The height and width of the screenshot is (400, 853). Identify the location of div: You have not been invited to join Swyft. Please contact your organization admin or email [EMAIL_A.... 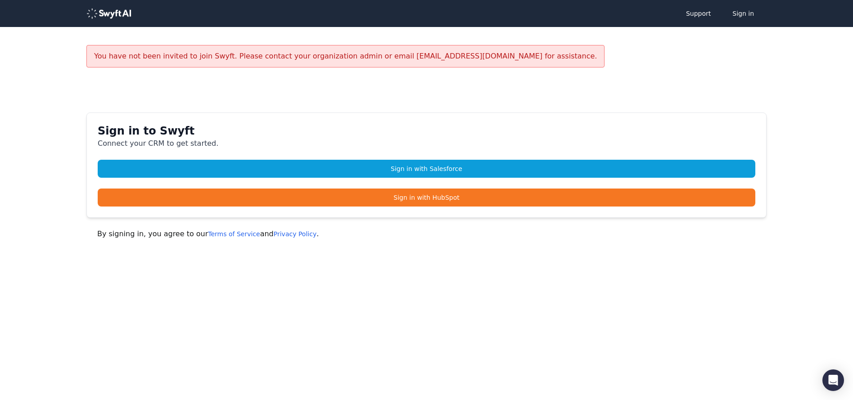
(345, 56).